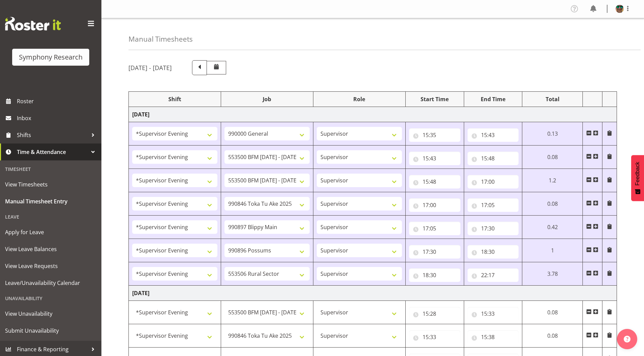 This screenshot has width=644, height=356. What do you see at coordinates (51, 283) in the screenshot?
I see `span: Leave/Unavailability Calendar` at bounding box center [51, 283].